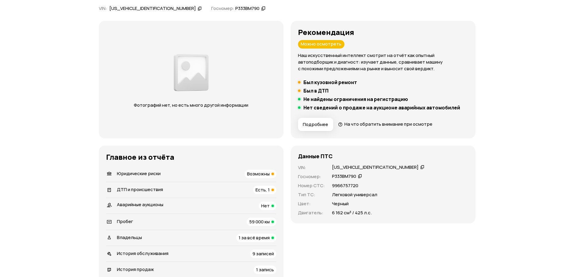 The width and height of the screenshot is (574, 277). Describe the element at coordinates (316, 124) in the screenshot. I see `button: Подробнее` at that location.